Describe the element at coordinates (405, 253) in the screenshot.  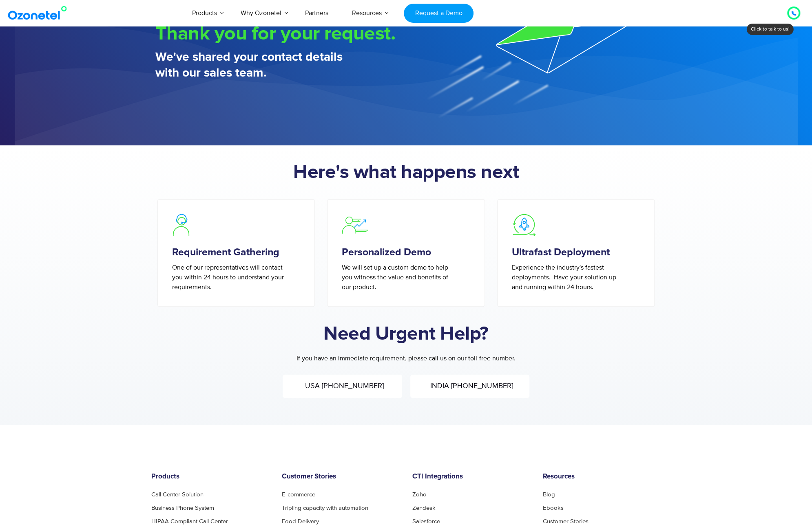
I see `h5: Personalized Demo` at that location.